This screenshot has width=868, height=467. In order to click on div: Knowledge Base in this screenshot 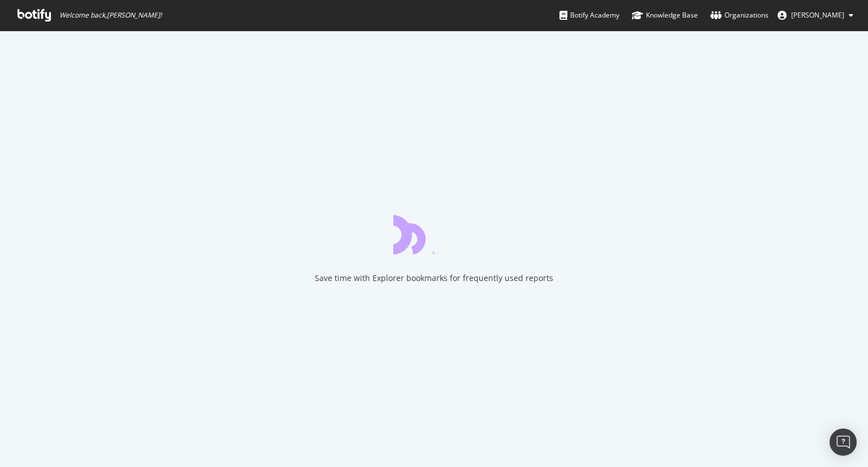, I will do `click(665, 15)`.